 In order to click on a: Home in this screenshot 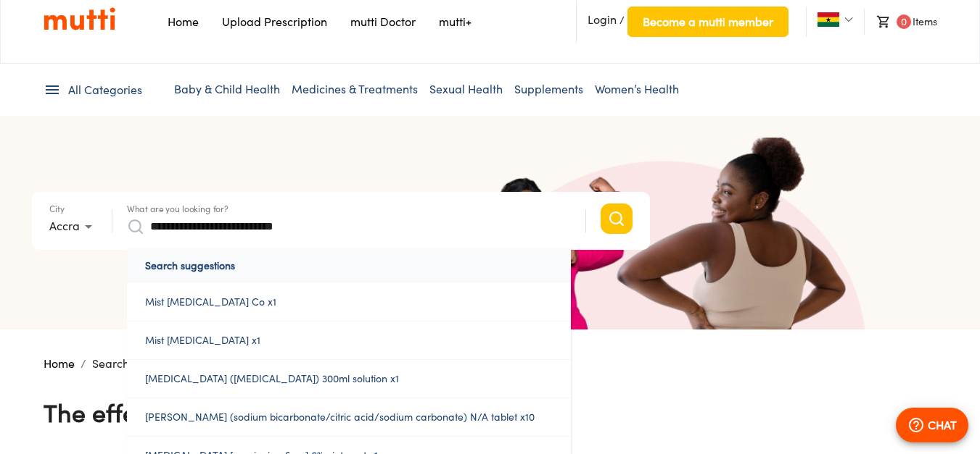, I will do `click(59, 364)`.